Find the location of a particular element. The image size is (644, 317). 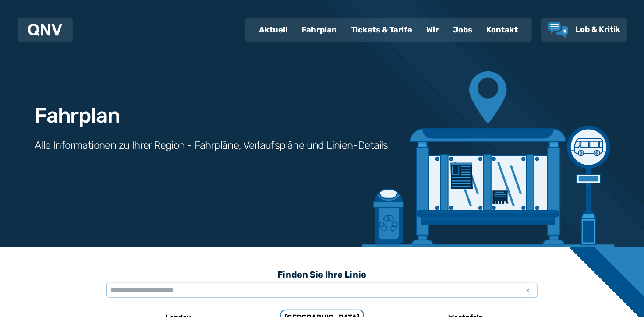

div: Aktuell is located at coordinates (273, 30).